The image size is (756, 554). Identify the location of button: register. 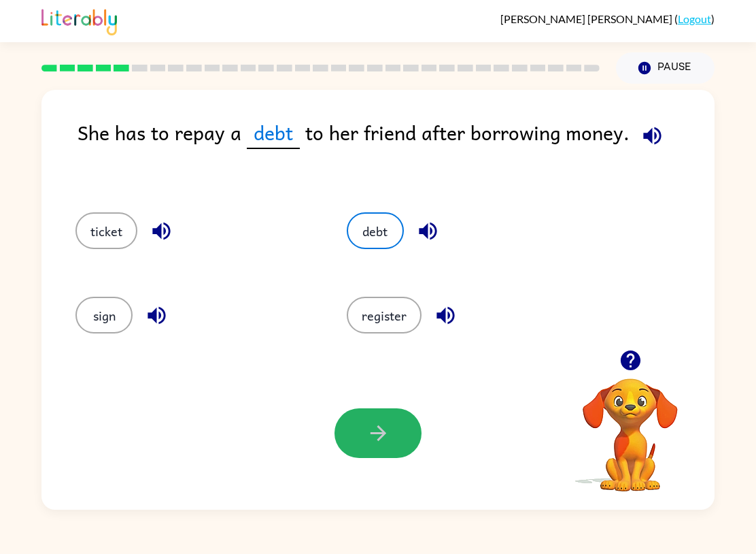
(384, 315).